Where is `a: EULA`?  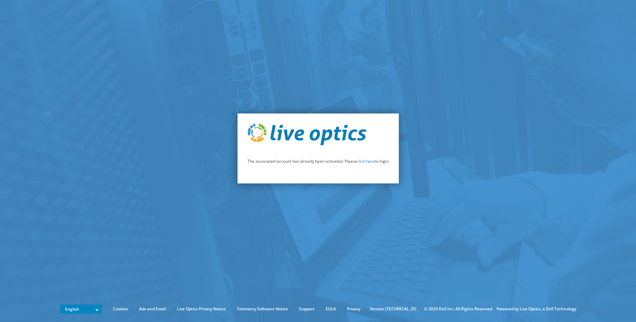
a: EULA is located at coordinates (330, 309).